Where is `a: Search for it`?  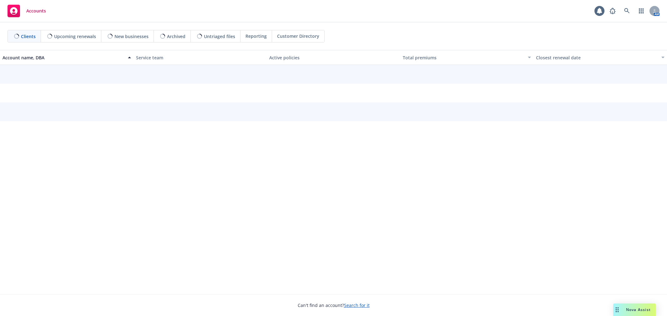 a: Search for it is located at coordinates (357, 305).